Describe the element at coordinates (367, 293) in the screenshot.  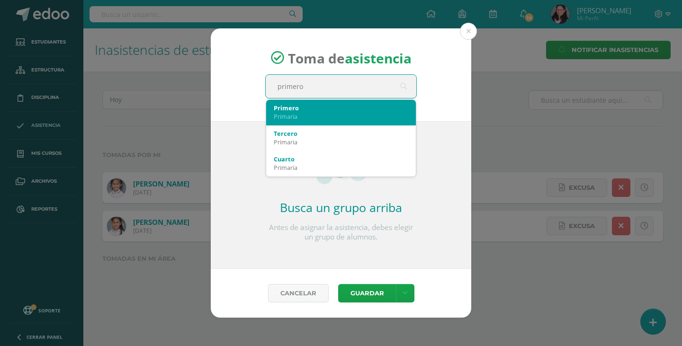
I see `button: Guardar` at that location.